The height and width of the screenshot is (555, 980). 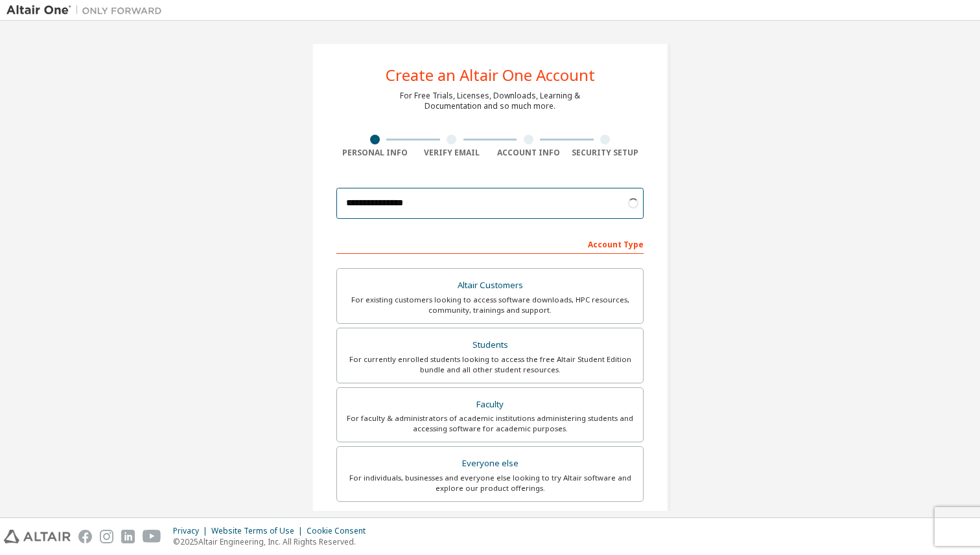 What do you see at coordinates (490, 365) in the screenshot?
I see `div: For currently enrolled students looking to access the free Altair Student Edition bundle and all ...` at bounding box center [490, 365].